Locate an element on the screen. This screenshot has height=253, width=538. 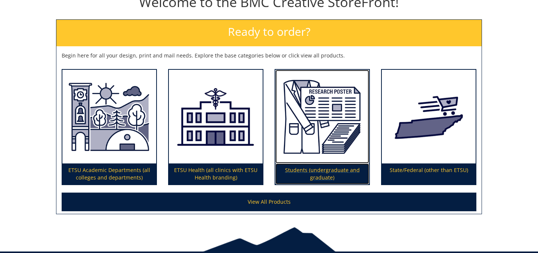
p: Students (undergraduate and graduate) is located at coordinates (322, 174).